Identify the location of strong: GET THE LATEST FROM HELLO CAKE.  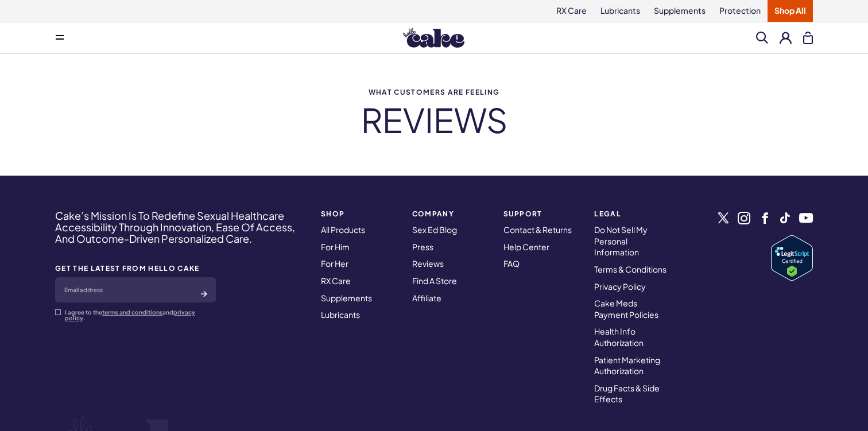
(135, 268).